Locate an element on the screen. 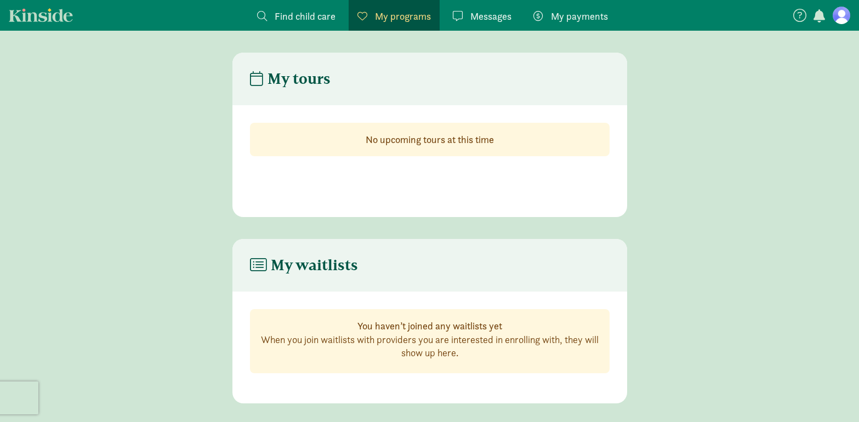  span: Find child care is located at coordinates (305, 16).